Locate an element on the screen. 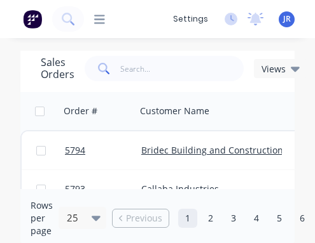 The width and height of the screenshot is (315, 243). h1: Sales Orders is located at coordinates (57, 69).